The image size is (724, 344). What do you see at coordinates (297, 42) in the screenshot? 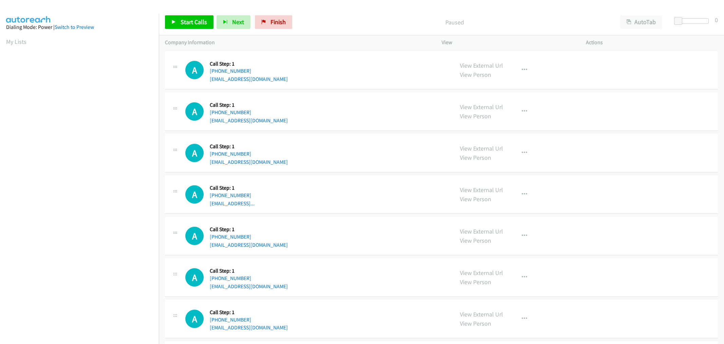
I see `p: Company Information` at bounding box center [297, 42].